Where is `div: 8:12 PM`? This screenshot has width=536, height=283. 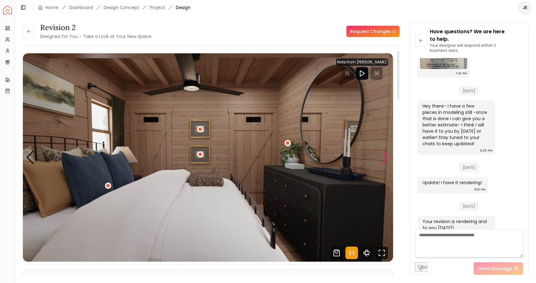
div: 8:12 PM is located at coordinates (480, 189).